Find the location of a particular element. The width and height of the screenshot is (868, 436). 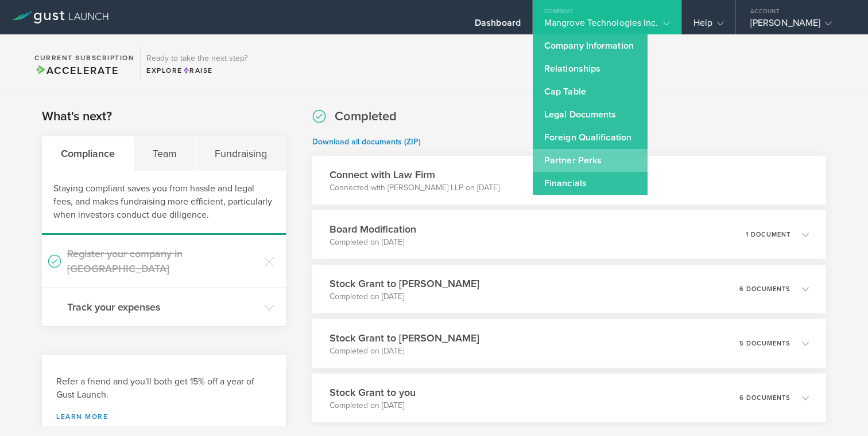

span: Accelerate is located at coordinates (76, 71).